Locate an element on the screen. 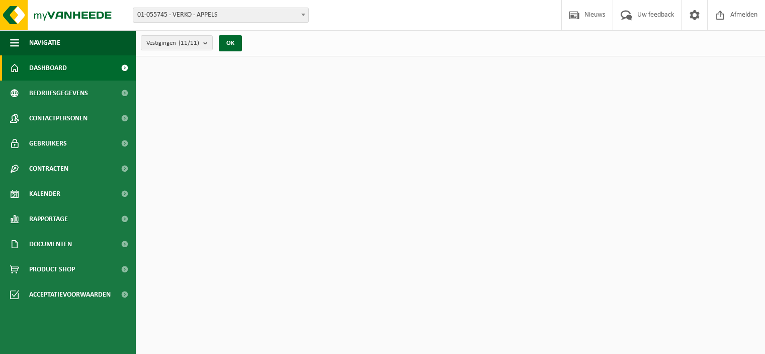 The image size is (765, 354). count: (11/11) is located at coordinates (189, 43).